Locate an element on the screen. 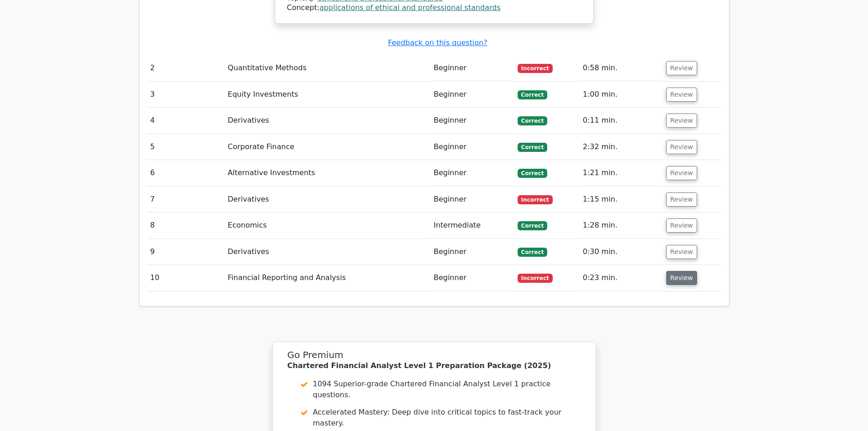 This screenshot has height=431, width=868. td: 9 is located at coordinates (186, 252).